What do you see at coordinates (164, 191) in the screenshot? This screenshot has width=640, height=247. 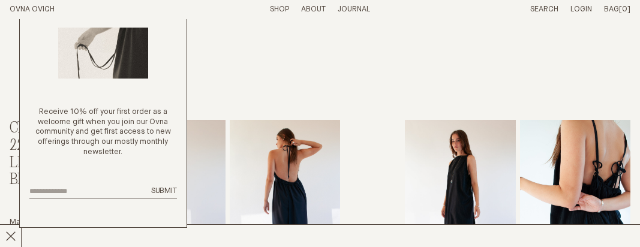 I see `span: Submit` at bounding box center [164, 191].